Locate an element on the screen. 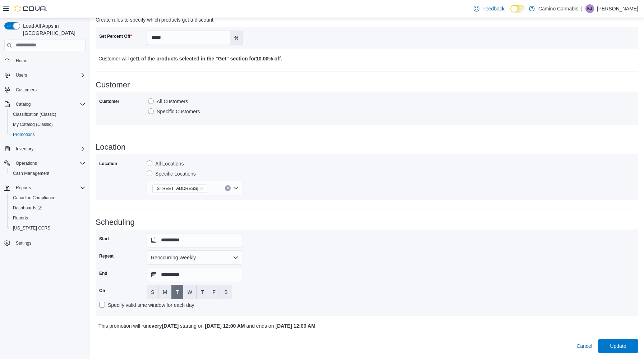 This screenshot has height=359, width=644. label: Location is located at coordinates (108, 164).